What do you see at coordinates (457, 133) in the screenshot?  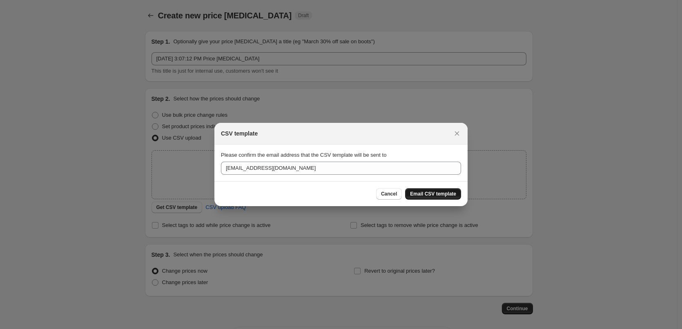 I see `button: Close` at bounding box center [457, 133].